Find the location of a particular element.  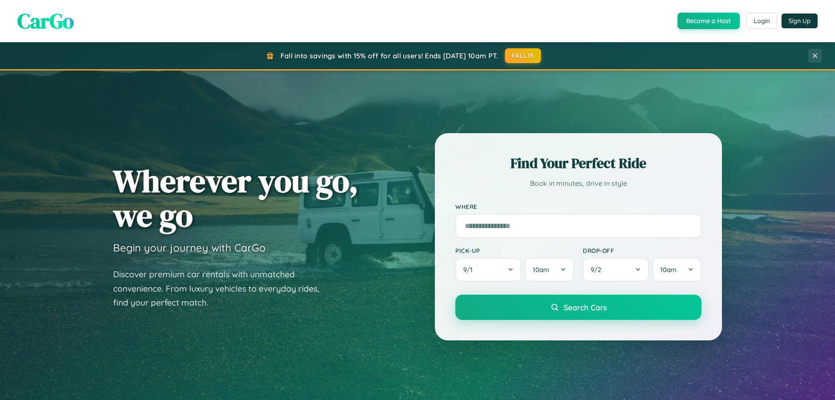

span: CarGo is located at coordinates (46, 21).